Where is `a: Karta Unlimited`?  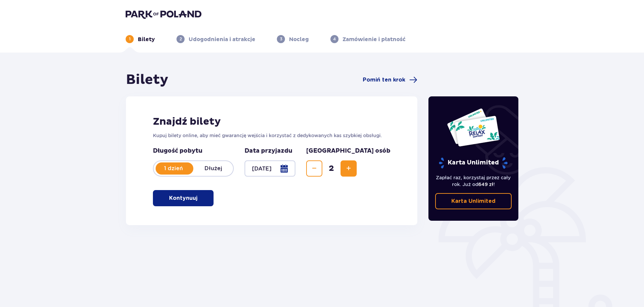 a: Karta Unlimited is located at coordinates (474, 201).